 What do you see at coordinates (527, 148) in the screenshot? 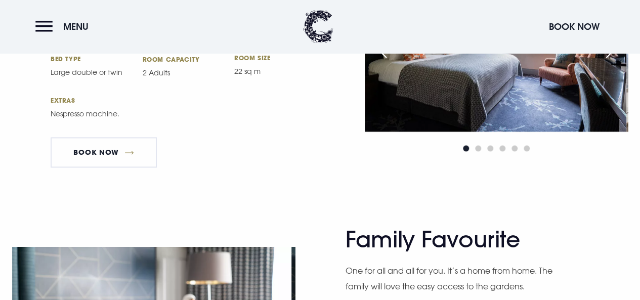
I see `span: Go to slide 6` at bounding box center [527, 148].